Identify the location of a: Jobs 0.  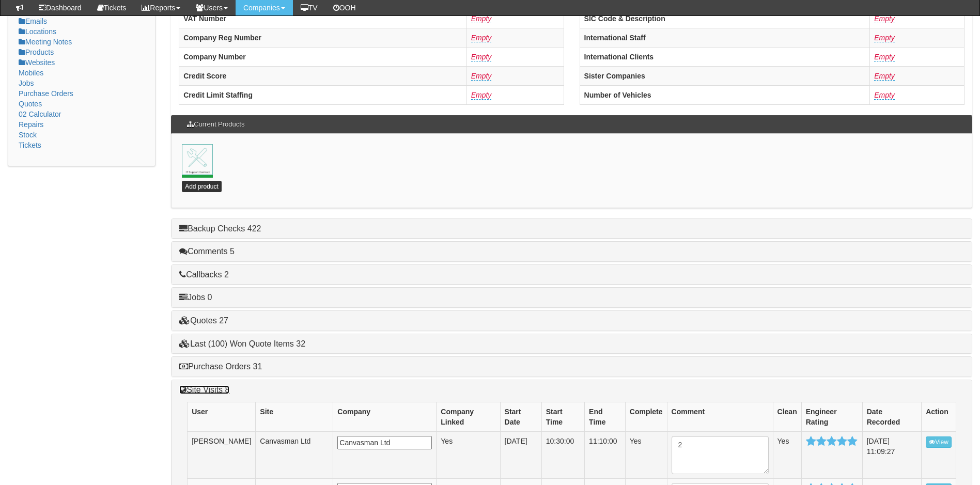
(196, 297).